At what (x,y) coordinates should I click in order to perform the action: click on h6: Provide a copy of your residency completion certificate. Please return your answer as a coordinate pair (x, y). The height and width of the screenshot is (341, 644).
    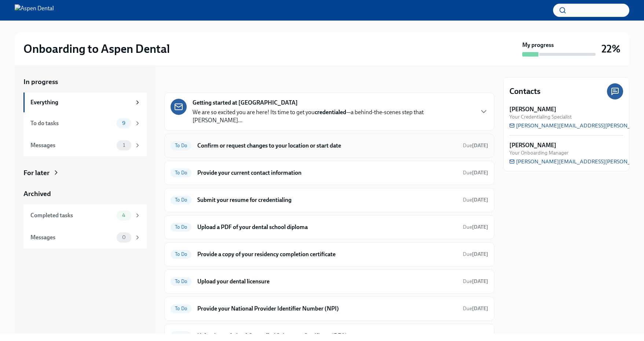
    Looking at the image, I should click on (327, 255).